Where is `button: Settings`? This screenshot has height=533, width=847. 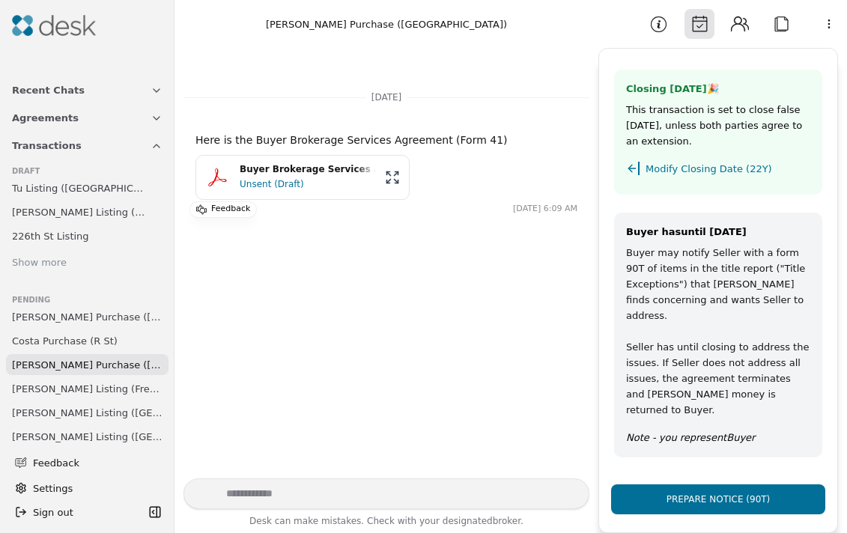
button: Settings is located at coordinates (87, 488).